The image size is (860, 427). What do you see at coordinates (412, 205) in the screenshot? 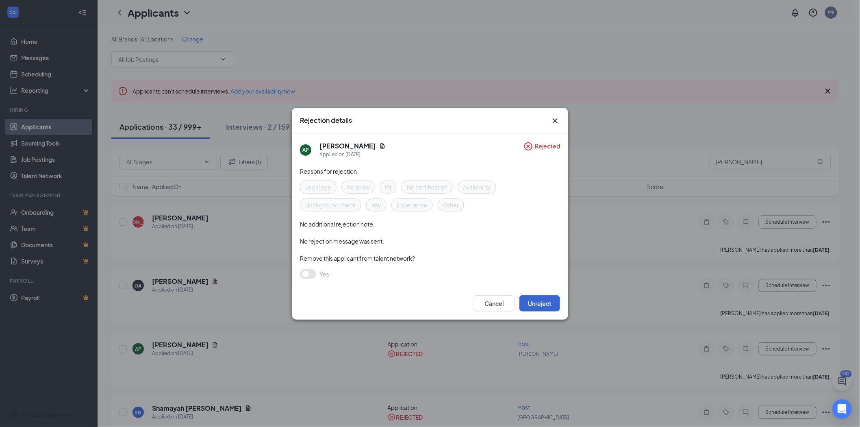
I see `span: Experience` at bounding box center [412, 205].